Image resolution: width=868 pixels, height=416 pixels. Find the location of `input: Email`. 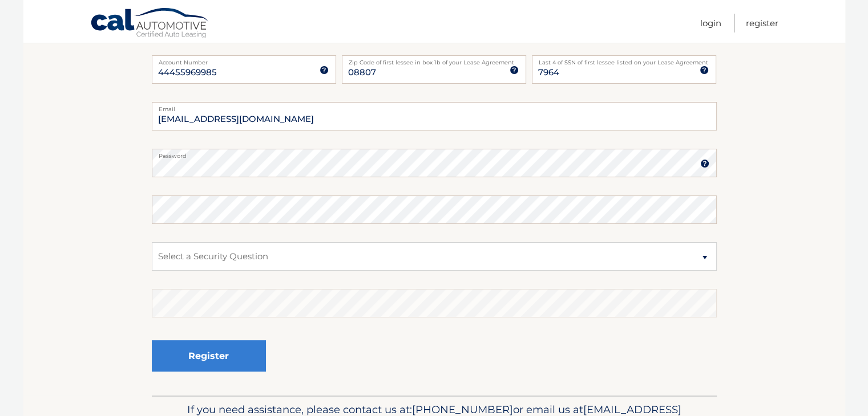

input: Email is located at coordinates (434, 116).